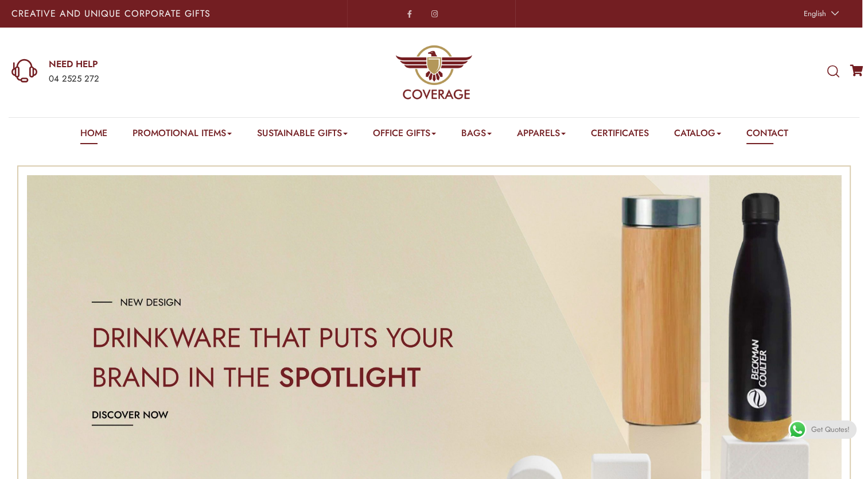 The height and width of the screenshot is (479, 868). I want to click on span: English, so click(815, 13).